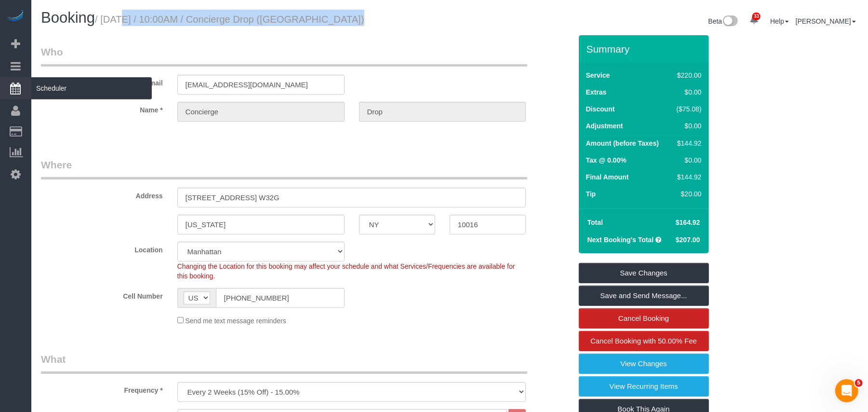 This screenshot has width=868, height=412. I want to click on legend: Where, so click(284, 168).